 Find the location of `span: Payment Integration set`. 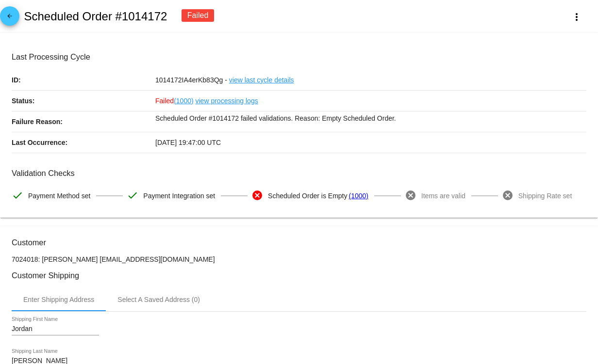

span: Payment Integration set is located at coordinates (179, 196).